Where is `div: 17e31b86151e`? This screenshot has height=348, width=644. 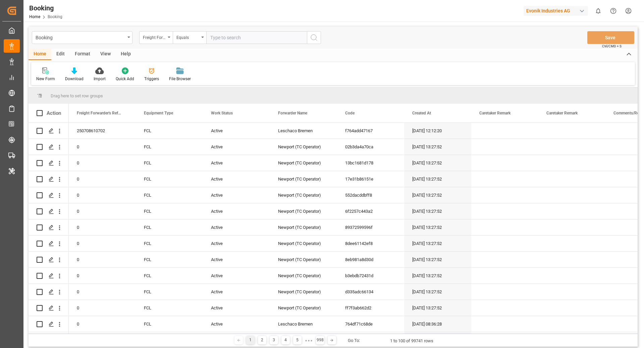 div: 17e31b86151e is located at coordinates (370, 179).